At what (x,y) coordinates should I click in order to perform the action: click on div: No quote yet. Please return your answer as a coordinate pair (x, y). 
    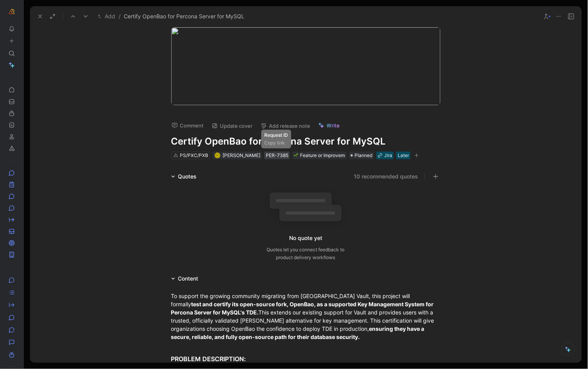
    Looking at the image, I should click on (306, 238).